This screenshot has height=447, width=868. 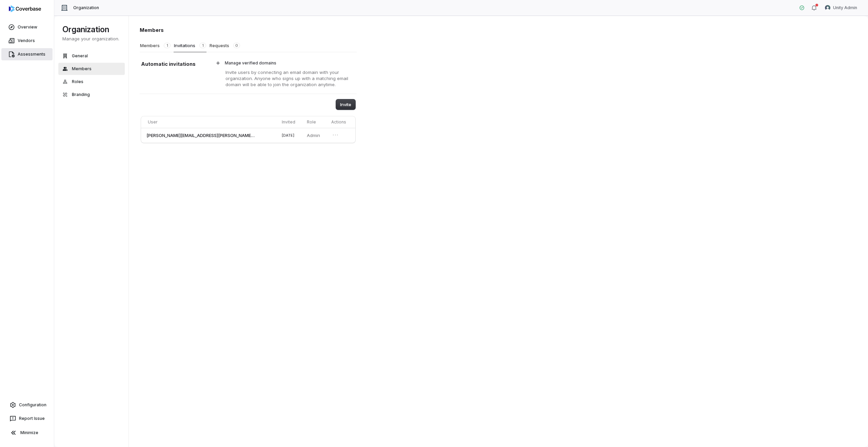 What do you see at coordinates (342, 122) in the screenshot?
I see `th: Actions` at bounding box center [342, 122].